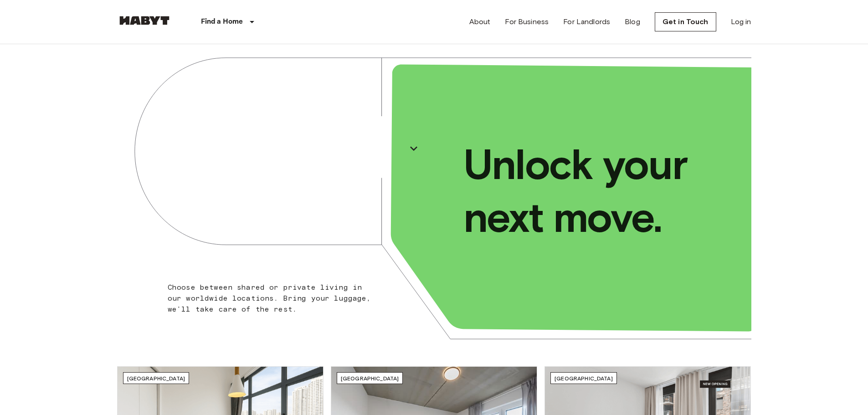 Image resolution: width=868 pixels, height=415 pixels. I want to click on a: About, so click(480, 22).